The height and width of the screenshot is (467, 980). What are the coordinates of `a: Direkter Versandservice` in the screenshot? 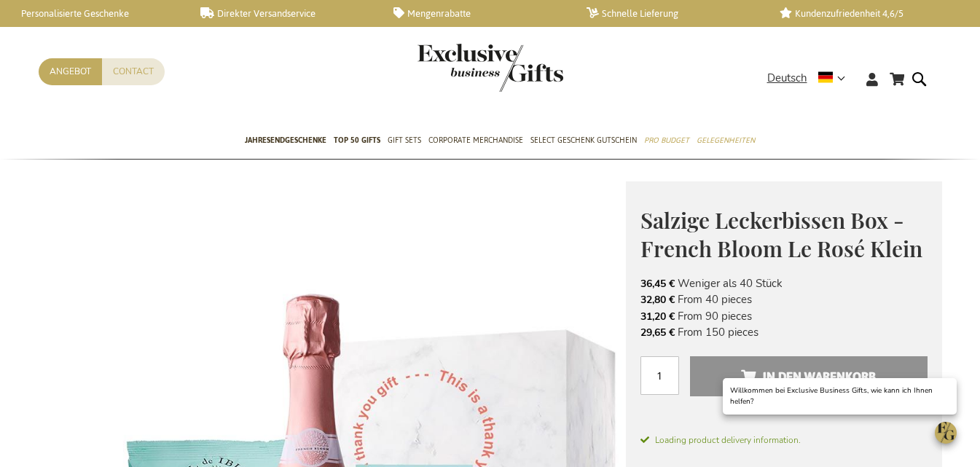 It's located at (285, 13).